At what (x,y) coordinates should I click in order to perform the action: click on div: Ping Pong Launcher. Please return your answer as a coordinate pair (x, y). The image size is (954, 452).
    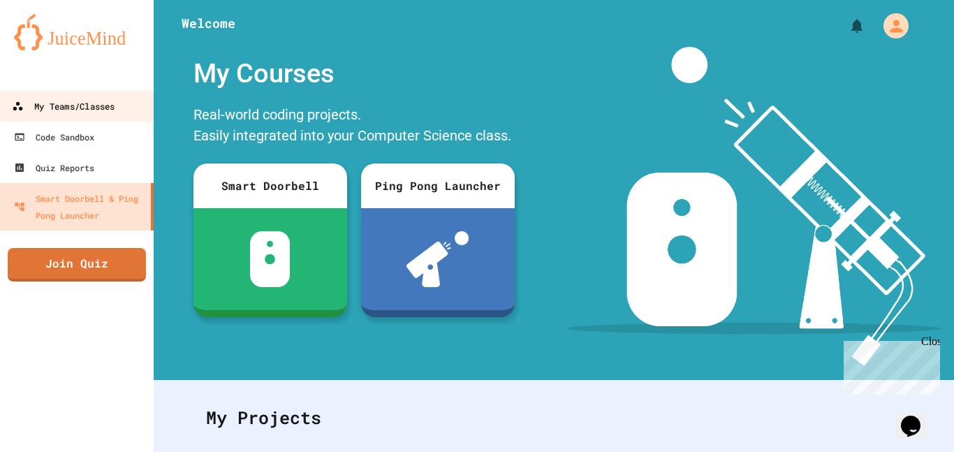
    Looking at the image, I should click on (438, 186).